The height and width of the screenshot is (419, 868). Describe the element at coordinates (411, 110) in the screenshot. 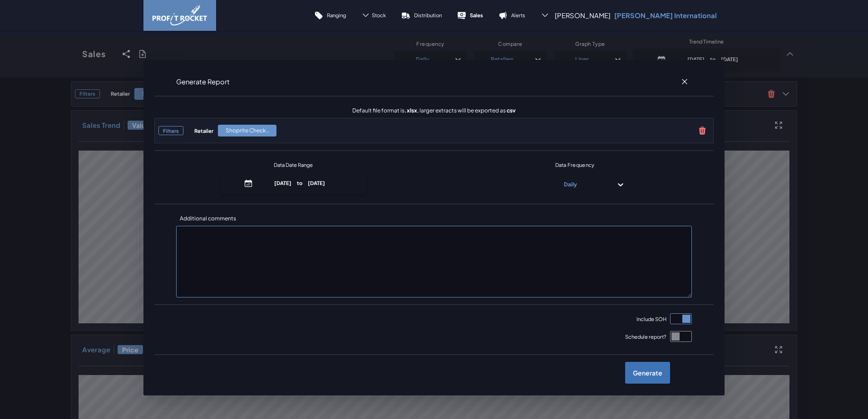

I see `strong: .xlsx` at that location.